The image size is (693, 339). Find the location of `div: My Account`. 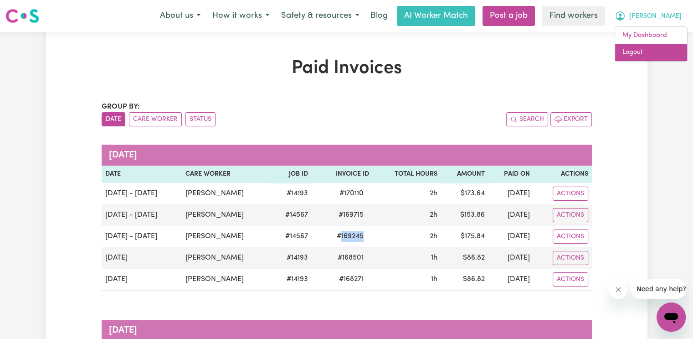

div: My Account is located at coordinates (651, 44).